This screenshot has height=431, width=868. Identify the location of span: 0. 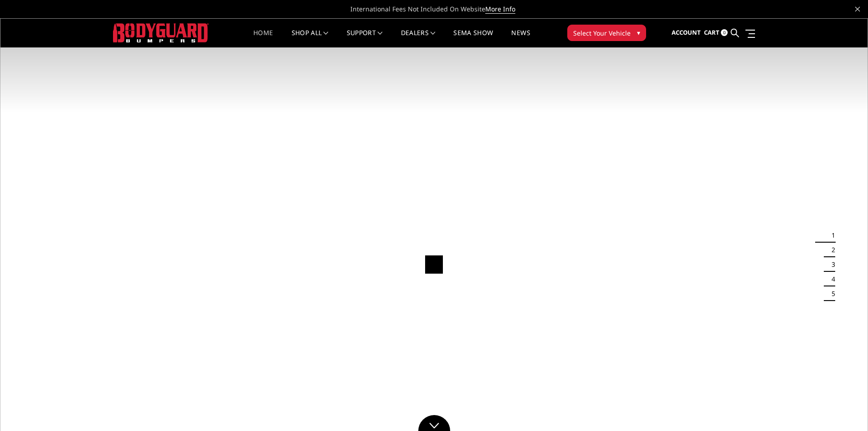
(724, 33).